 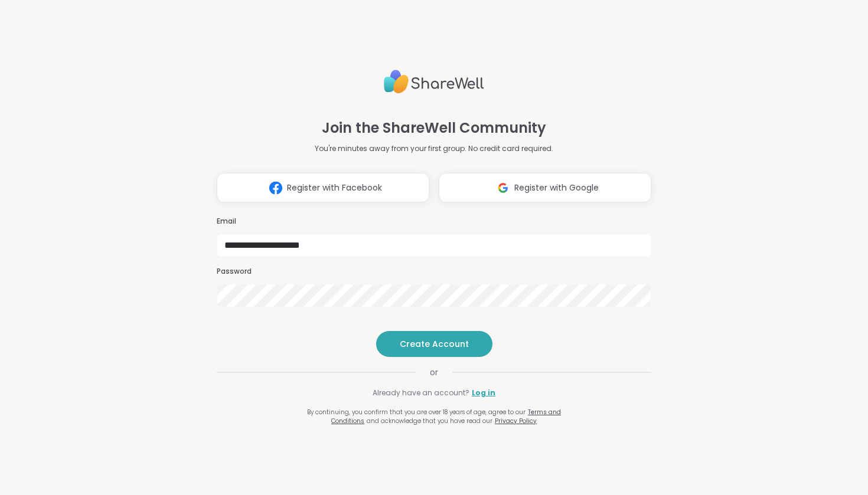 I want to click on h3: Email, so click(x=434, y=222).